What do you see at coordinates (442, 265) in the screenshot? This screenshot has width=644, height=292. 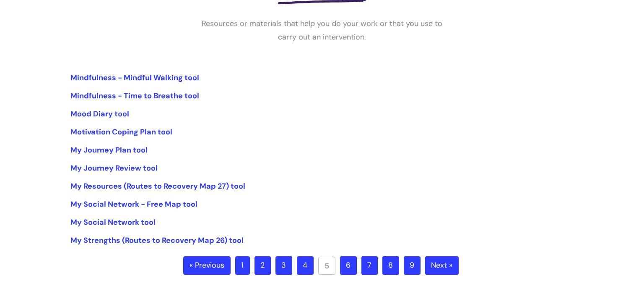 I see `a: Next »` at bounding box center [442, 265].